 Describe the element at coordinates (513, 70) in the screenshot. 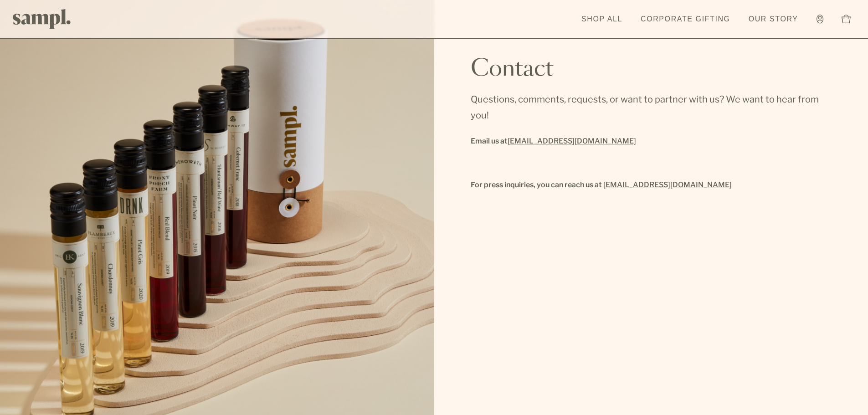

I see `h1: Contact` at that location.